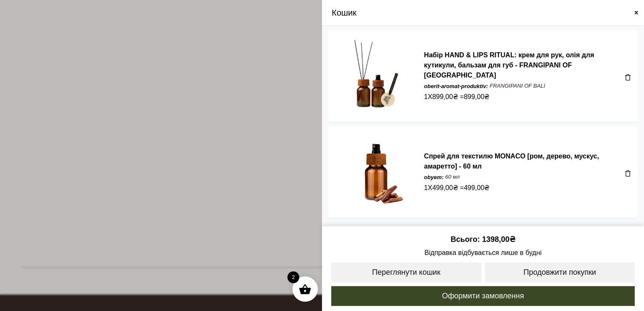 The width and height of the screenshot is (644, 311). Describe the element at coordinates (344, 12) in the screenshot. I see `span: Кошик` at that location.